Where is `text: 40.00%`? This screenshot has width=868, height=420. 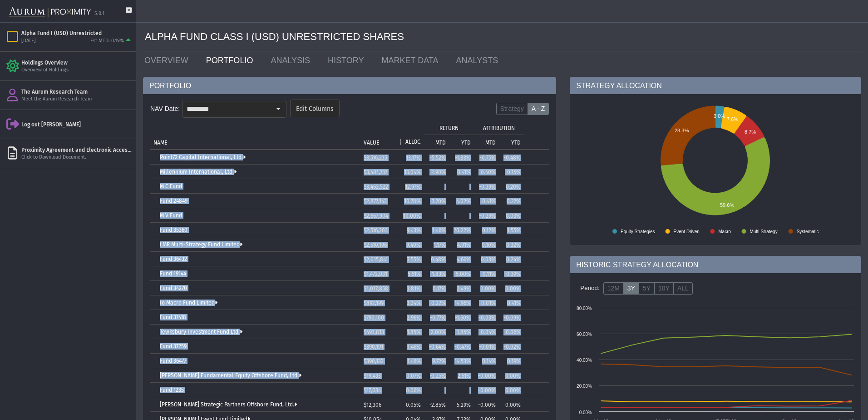
text: 40.00% is located at coordinates (584, 360).